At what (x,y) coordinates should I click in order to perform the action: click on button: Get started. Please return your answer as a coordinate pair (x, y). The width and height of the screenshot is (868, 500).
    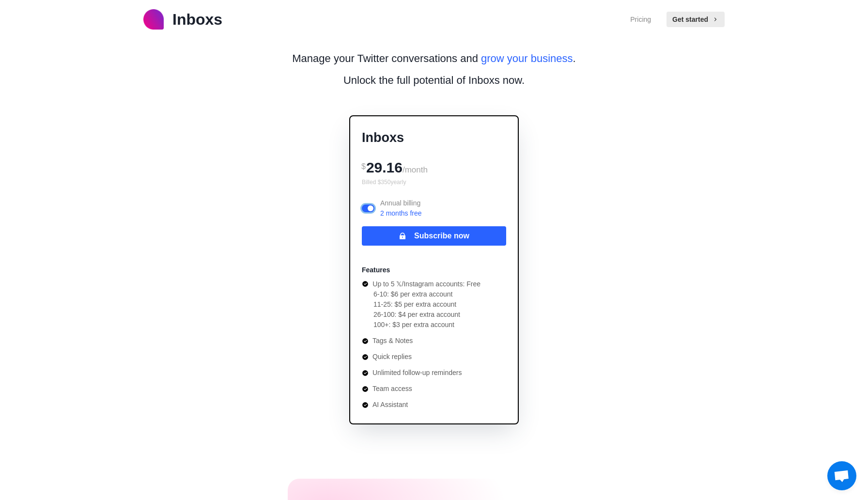
    Looking at the image, I should click on (695, 19).